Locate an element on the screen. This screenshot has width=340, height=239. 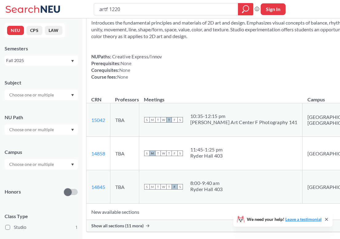
button: NEU is located at coordinates (15, 30).